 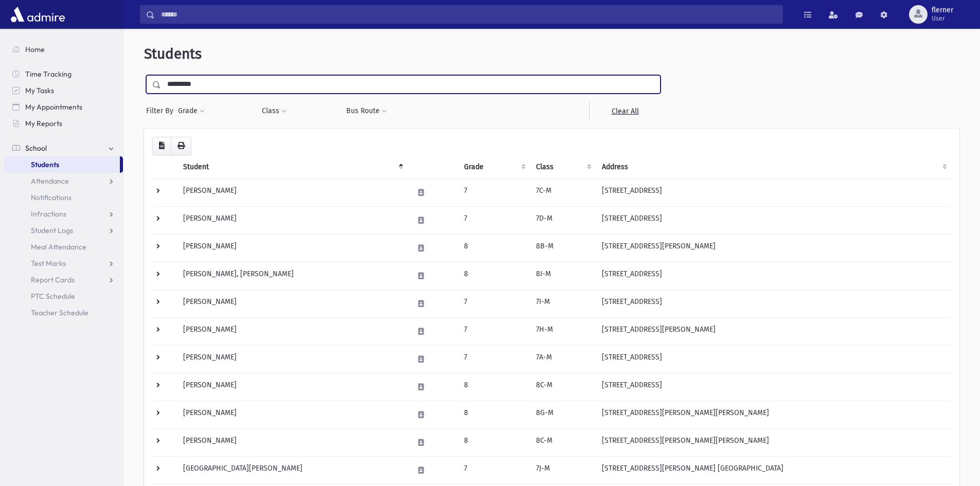 I want to click on td: 7A-M, so click(x=563, y=359).